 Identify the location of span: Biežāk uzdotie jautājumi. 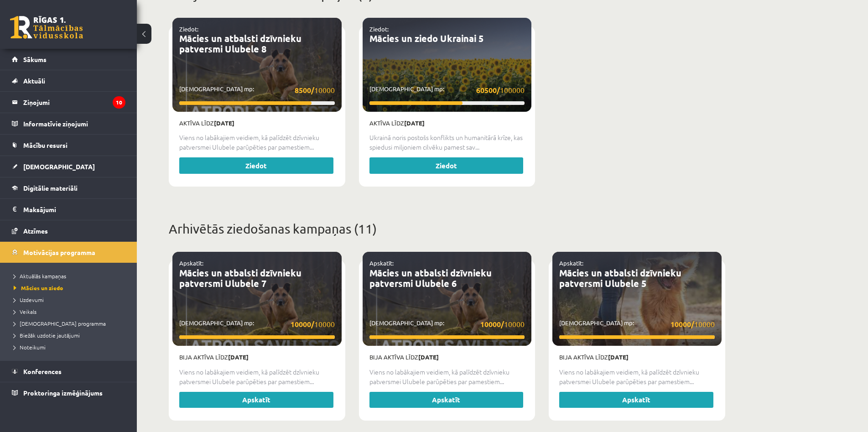
(46, 335).